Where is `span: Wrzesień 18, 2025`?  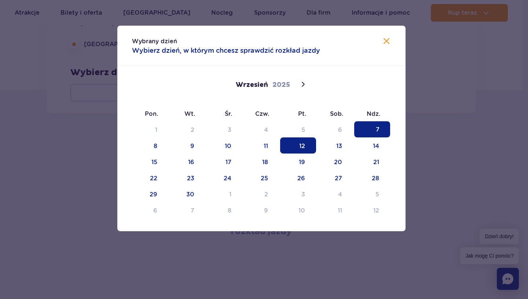
span: Wrzesień 18, 2025 is located at coordinates (261, 162).